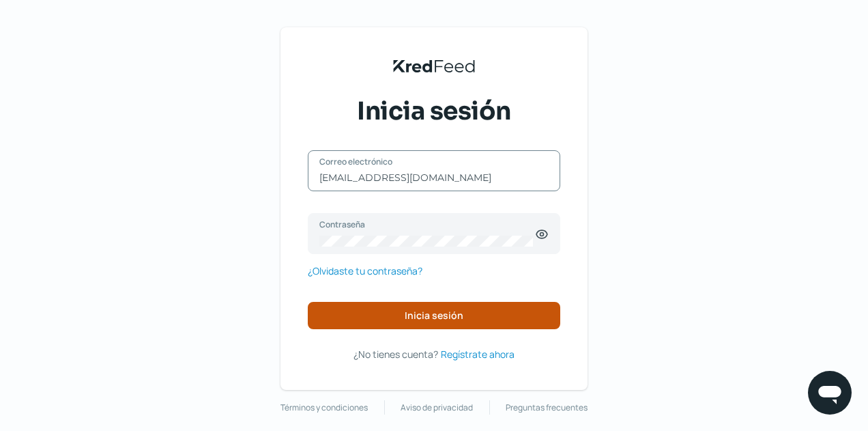 The width and height of the screenshot is (868, 431). I want to click on a: Términos y condiciones, so click(324, 408).